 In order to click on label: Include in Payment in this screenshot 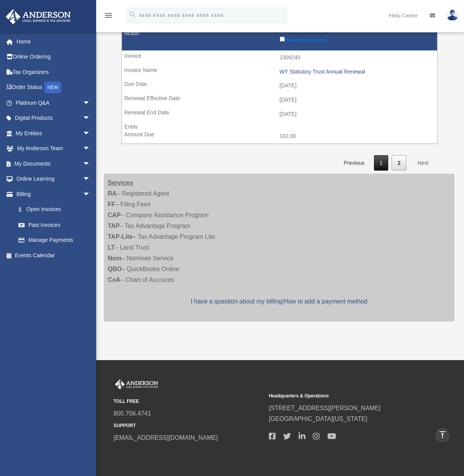, I will do `click(357, 39)`.